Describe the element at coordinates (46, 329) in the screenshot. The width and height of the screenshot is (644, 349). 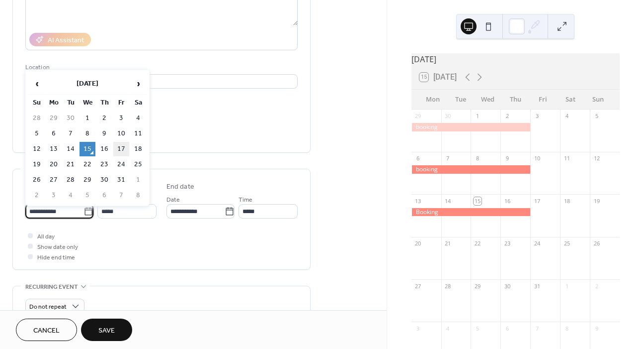
I see `a: Cancel` at that location.